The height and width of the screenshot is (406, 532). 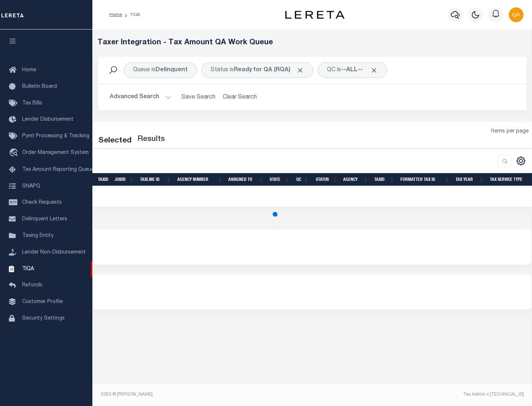 What do you see at coordinates (155, 179) in the screenshot?
I see `th: TaxLine ID` at bounding box center [155, 179].